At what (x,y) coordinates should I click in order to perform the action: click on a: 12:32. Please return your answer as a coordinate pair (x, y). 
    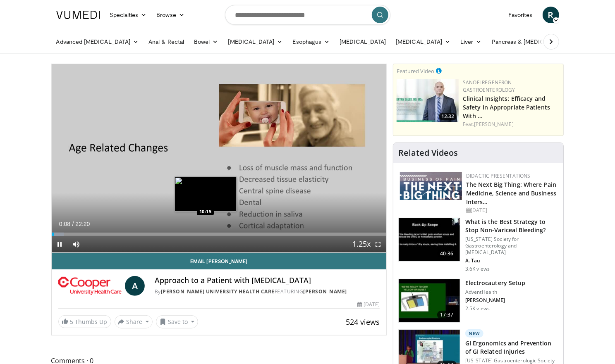
    Looking at the image, I should click on (428, 101).